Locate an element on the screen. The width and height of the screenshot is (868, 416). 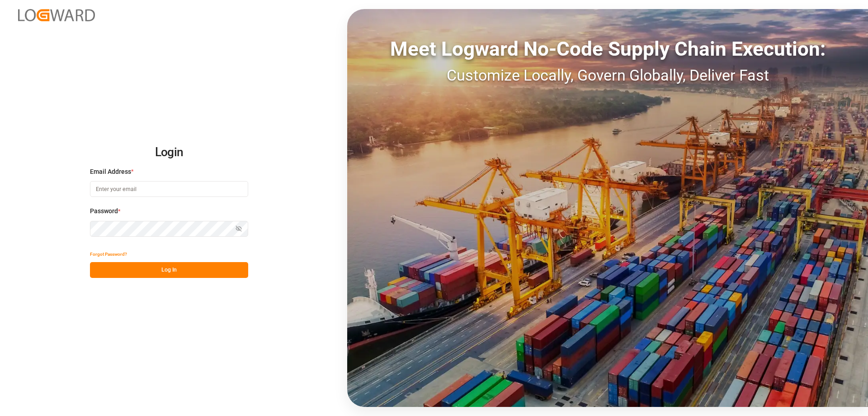
img: Logward_new_orange.png is located at coordinates (57, 15).